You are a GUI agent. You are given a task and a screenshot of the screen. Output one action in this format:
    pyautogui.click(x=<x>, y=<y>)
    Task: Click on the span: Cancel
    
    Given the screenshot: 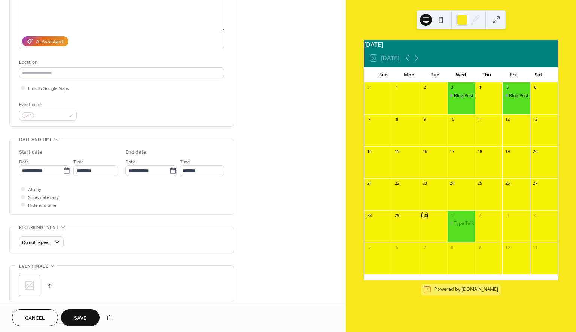 What is the action you would take?
    pyautogui.click(x=35, y=318)
    